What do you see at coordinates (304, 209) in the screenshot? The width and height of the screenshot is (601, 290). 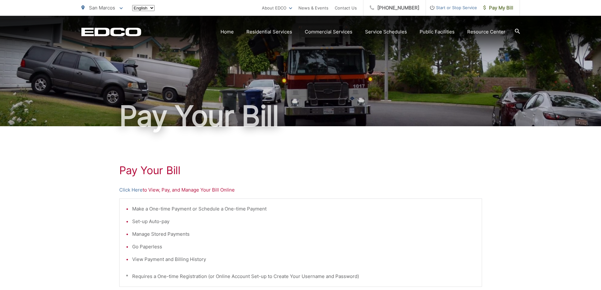 I see `li: Make a One-time Payment or Schedule a One-time Payment` at bounding box center [304, 209].